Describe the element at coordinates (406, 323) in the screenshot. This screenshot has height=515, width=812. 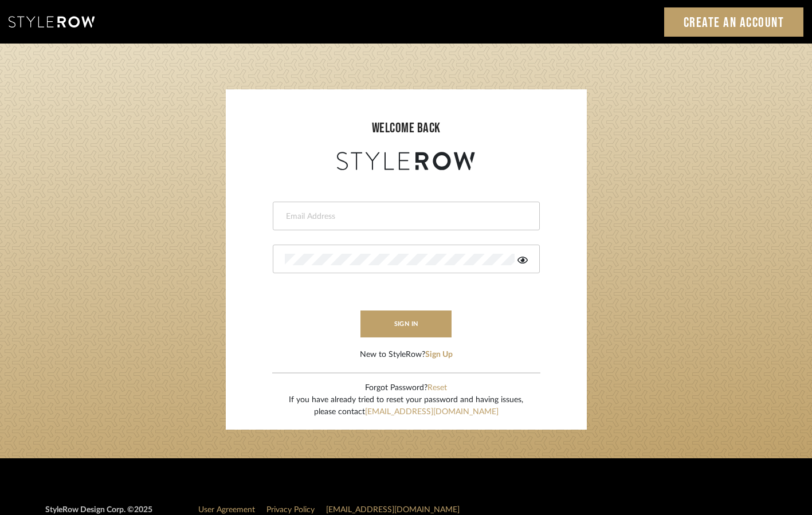
I see `button: sign in` at that location.